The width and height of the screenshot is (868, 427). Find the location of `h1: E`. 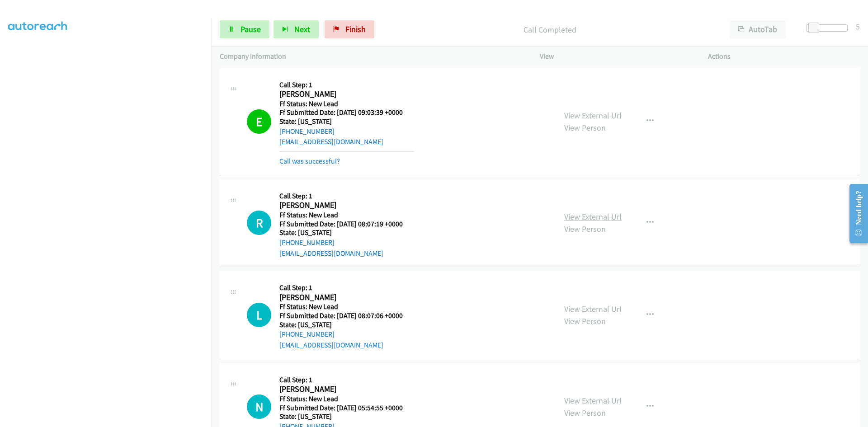

h1: E is located at coordinates (259, 121).